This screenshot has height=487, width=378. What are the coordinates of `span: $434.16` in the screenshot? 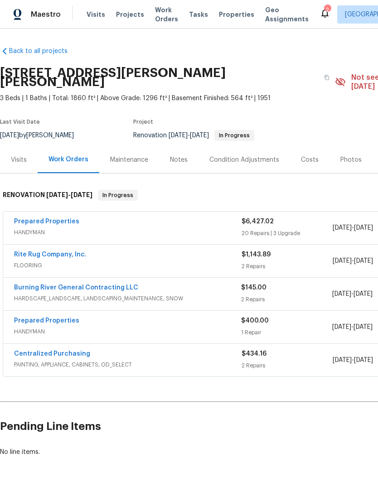 It's located at (254, 354).